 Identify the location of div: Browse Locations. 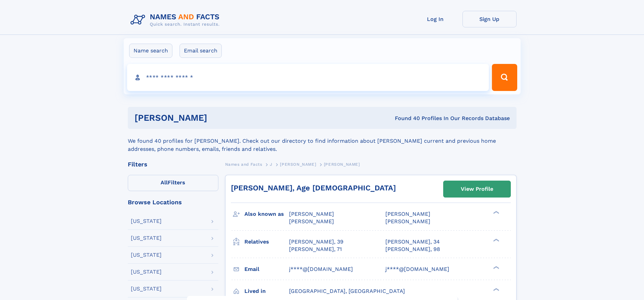
(173, 203).